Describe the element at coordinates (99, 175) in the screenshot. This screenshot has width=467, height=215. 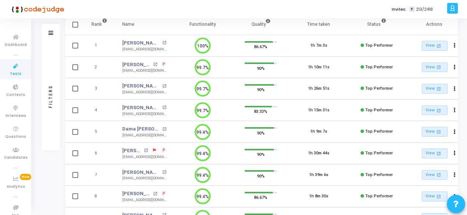
I see `td: 7` at that location.